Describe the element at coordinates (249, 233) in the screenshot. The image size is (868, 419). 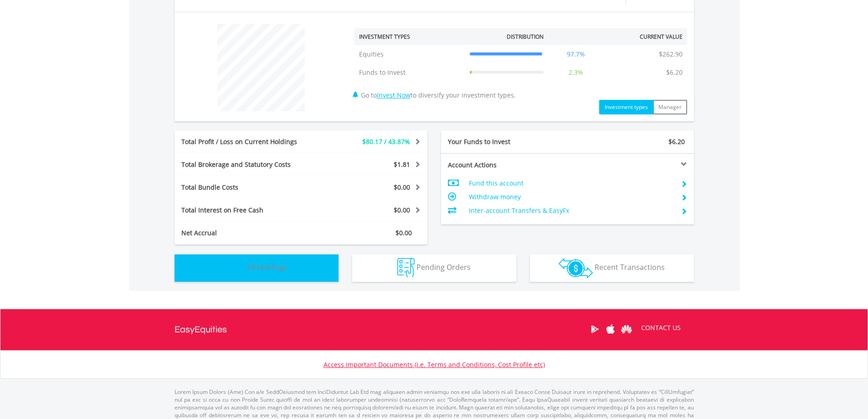
I see `div: Net Accrual` at that location.